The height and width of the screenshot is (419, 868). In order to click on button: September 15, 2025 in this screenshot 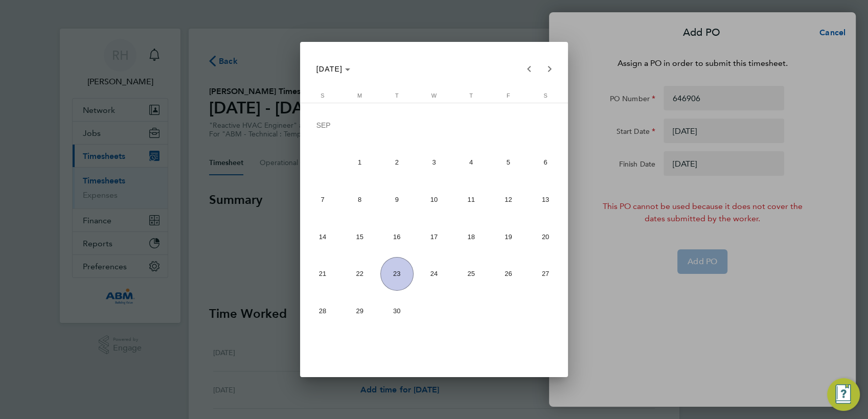, I will do `click(360, 237)`.